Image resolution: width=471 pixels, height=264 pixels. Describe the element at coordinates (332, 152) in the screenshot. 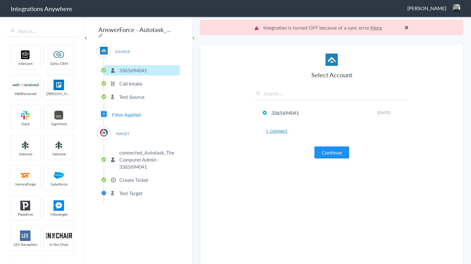

I see `button: Continue` at that location.